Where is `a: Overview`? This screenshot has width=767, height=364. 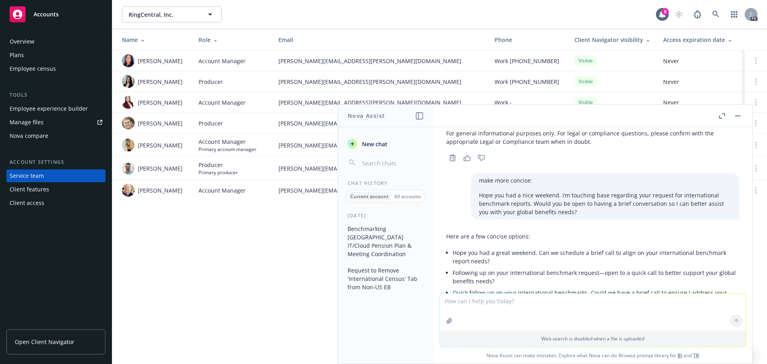 a: Overview is located at coordinates (56, 42).